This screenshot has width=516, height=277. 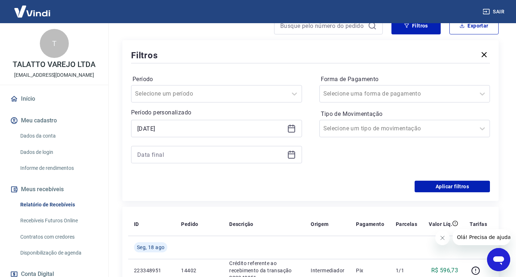 What do you see at coordinates (144, 55) in the screenshot?
I see `h5: Filtros` at bounding box center [144, 55].